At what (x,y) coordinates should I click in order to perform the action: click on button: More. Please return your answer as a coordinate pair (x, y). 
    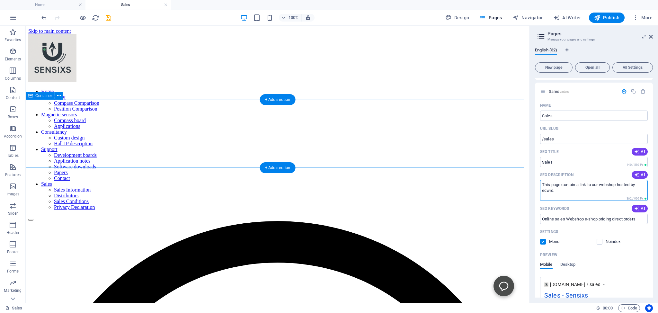
    Looking at the image, I should click on (642, 18).